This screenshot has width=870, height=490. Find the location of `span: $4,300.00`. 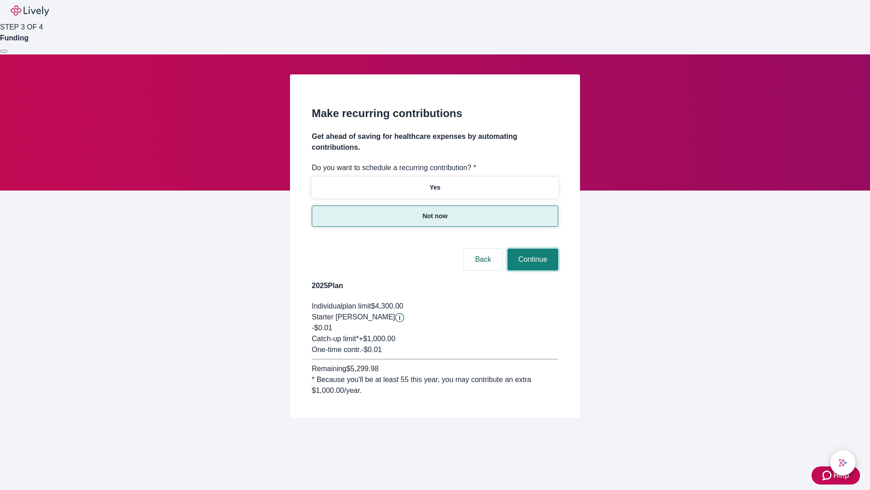

span: $4,300.00 is located at coordinates (387, 306).